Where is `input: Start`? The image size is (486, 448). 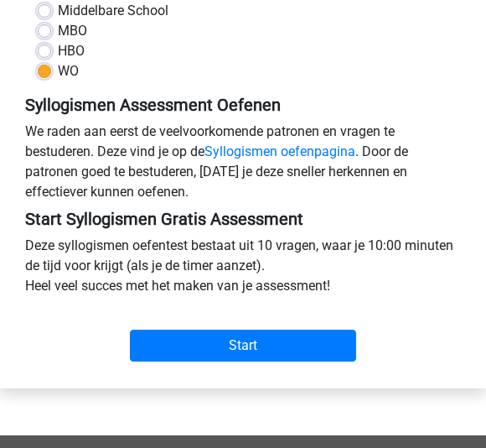 input: Start is located at coordinates (243, 345).